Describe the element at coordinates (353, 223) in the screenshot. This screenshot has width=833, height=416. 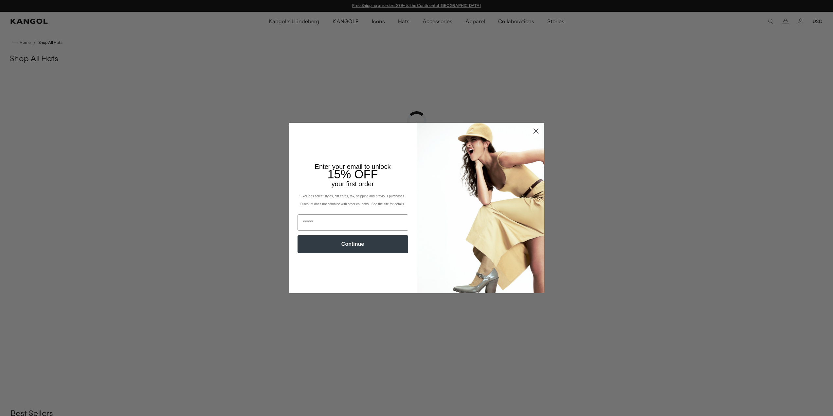
I see `input: Email` at that location.